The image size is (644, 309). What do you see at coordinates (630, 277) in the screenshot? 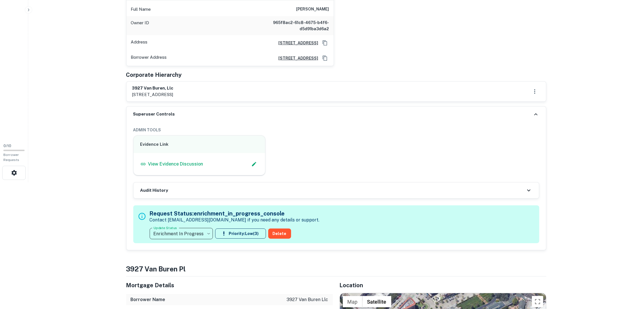
I see `div: Chat Widget` at bounding box center [630, 277].